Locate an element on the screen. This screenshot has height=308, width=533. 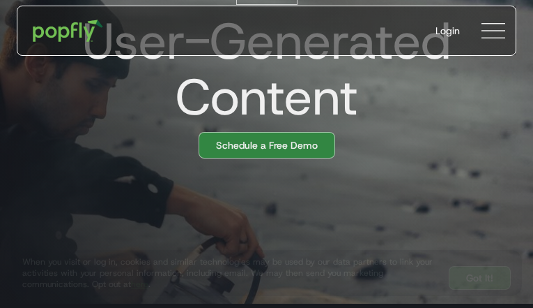
a: Schedule a Free Demo is located at coordinates (267, 145).